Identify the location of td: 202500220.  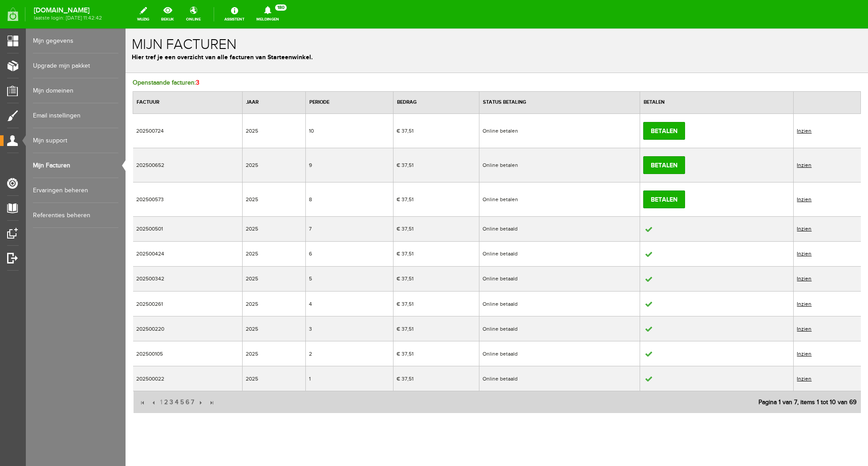
(63, 301).